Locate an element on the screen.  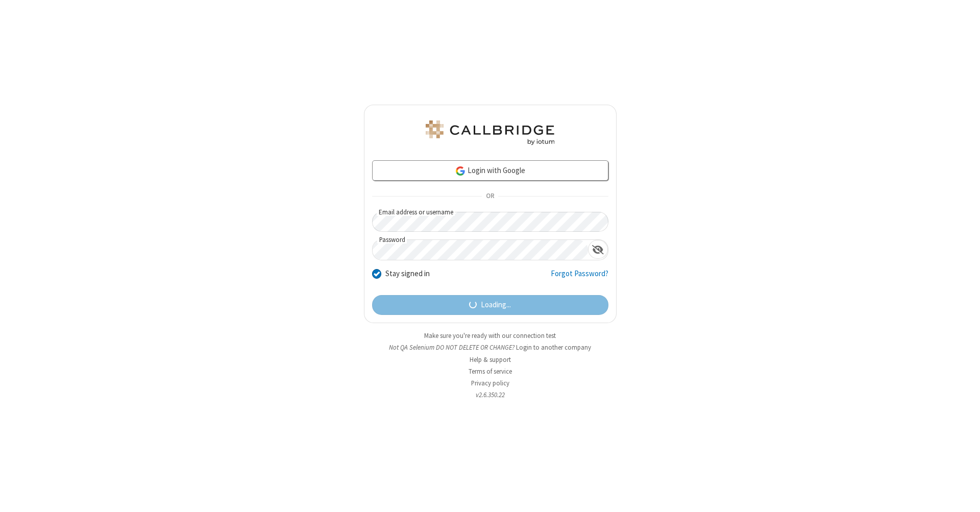
button: Loading... is located at coordinates (490, 305).